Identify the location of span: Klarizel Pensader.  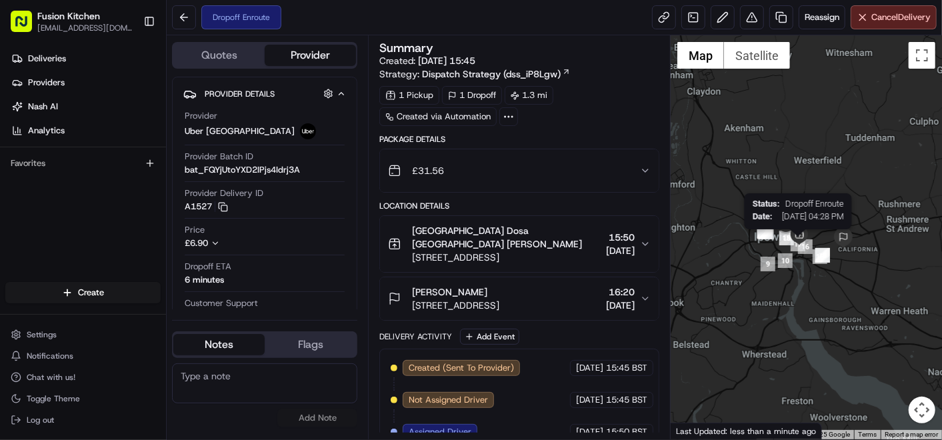
(75, 247).